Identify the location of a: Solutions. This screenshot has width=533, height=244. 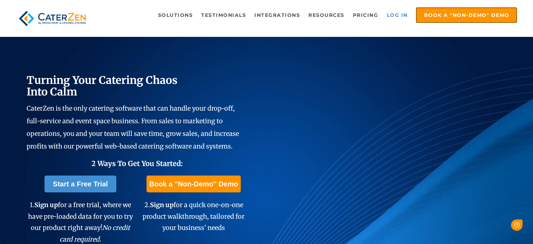
(176, 15).